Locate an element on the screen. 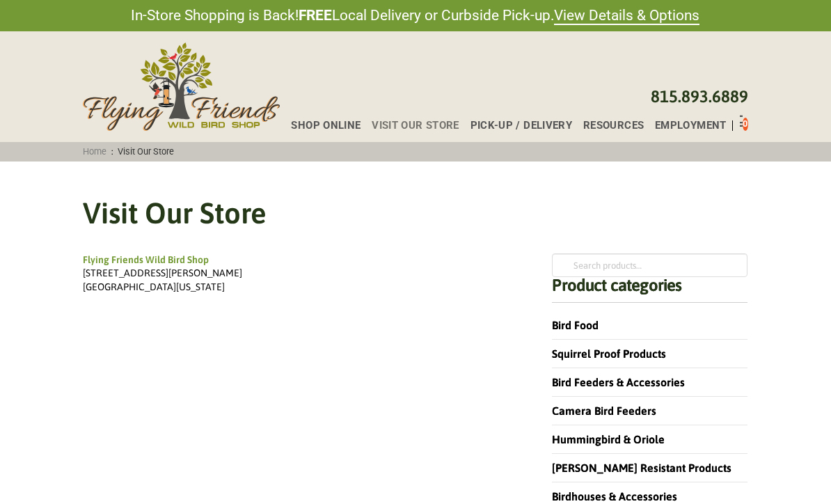 The image size is (831, 504). span: 0 is located at coordinates (745, 123).